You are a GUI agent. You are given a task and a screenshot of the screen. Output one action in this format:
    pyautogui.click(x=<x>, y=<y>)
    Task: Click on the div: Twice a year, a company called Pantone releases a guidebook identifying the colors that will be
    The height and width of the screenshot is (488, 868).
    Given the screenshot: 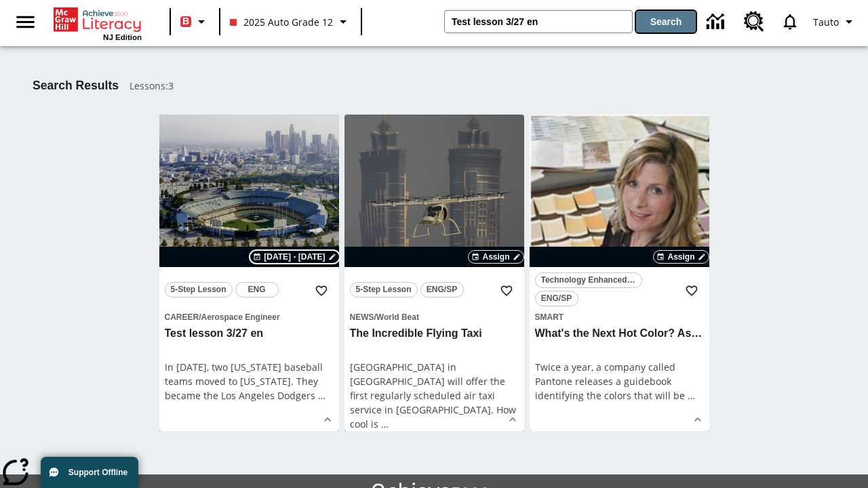 What is the action you would take?
    pyautogui.click(x=619, y=381)
    